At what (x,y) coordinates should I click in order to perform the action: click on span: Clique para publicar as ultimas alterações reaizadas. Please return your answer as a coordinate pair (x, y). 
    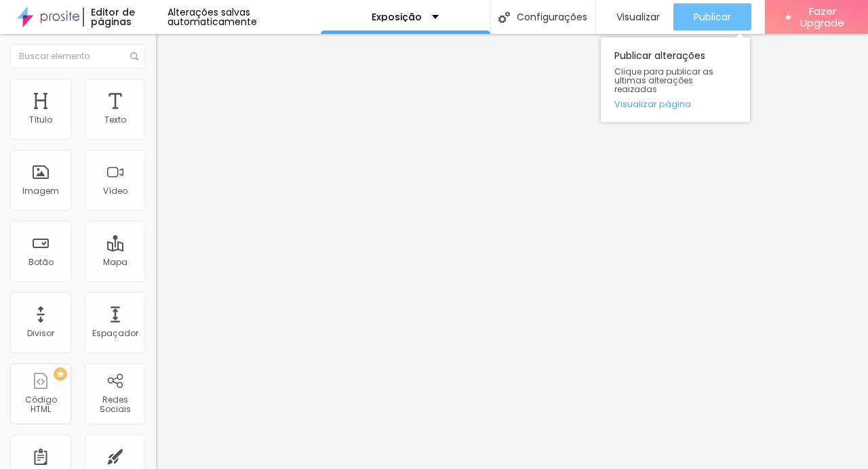
    Looking at the image, I should click on (676, 80).